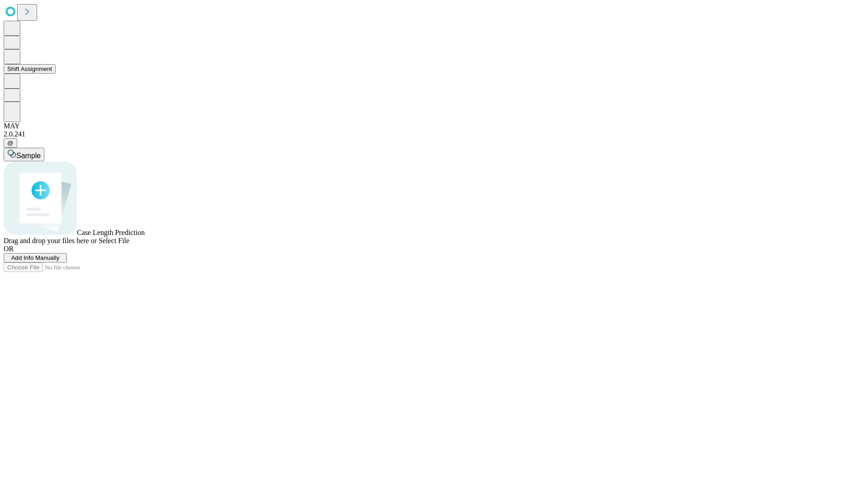 Image resolution: width=868 pixels, height=488 pixels. What do you see at coordinates (35, 257) in the screenshot?
I see `span: Add Info Manually` at bounding box center [35, 257].